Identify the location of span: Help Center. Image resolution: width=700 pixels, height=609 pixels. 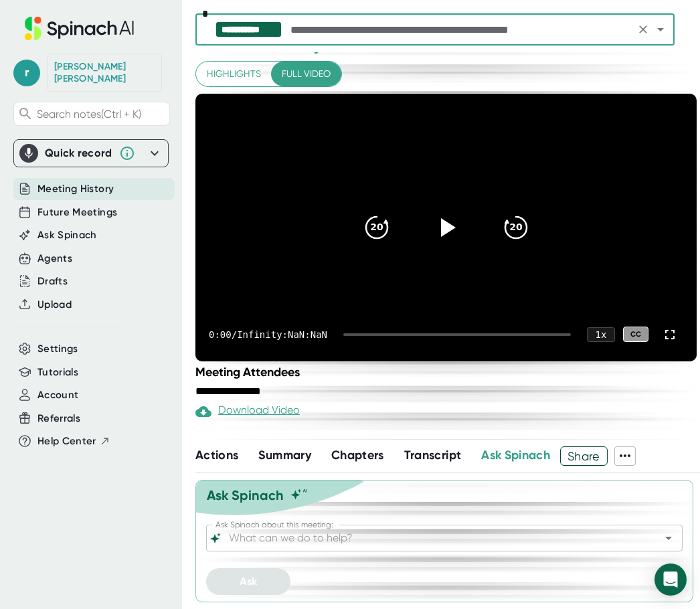
(67, 441).